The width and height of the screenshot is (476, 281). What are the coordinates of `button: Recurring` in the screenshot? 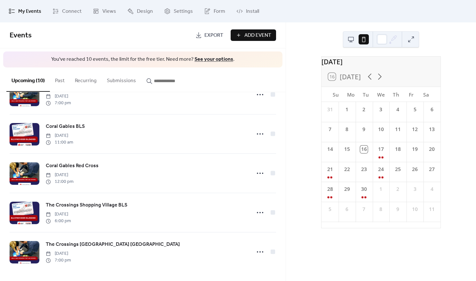 It's located at (86, 79).